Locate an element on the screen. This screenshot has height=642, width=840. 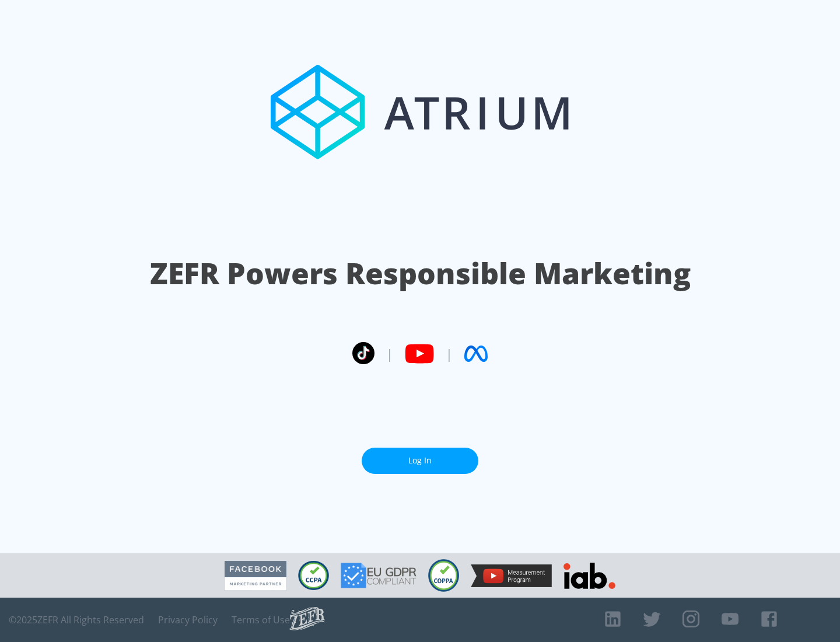
img: IAB is located at coordinates (589, 575).